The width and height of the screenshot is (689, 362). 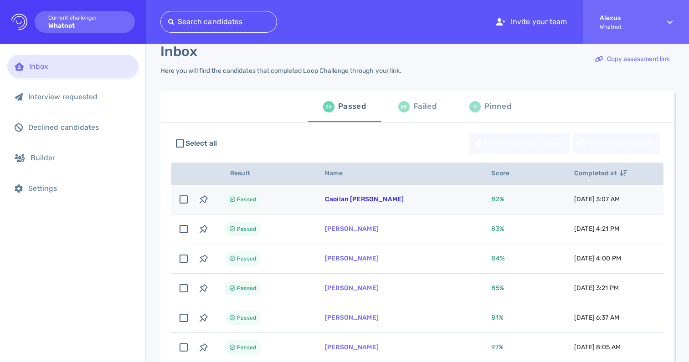 I want to click on button: Copy assessment link, so click(x=632, y=59).